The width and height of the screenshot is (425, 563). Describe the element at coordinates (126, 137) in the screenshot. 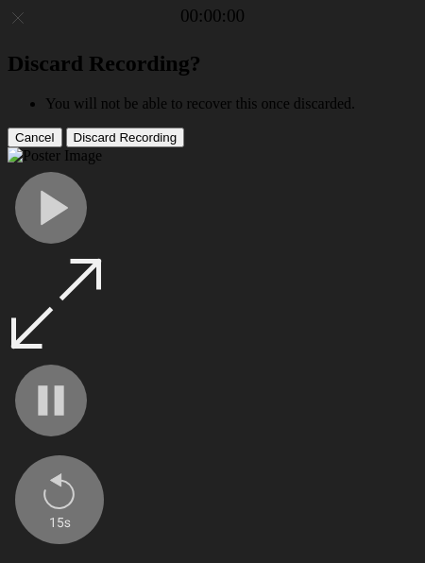

I see `button: Discard Recording` at that location.